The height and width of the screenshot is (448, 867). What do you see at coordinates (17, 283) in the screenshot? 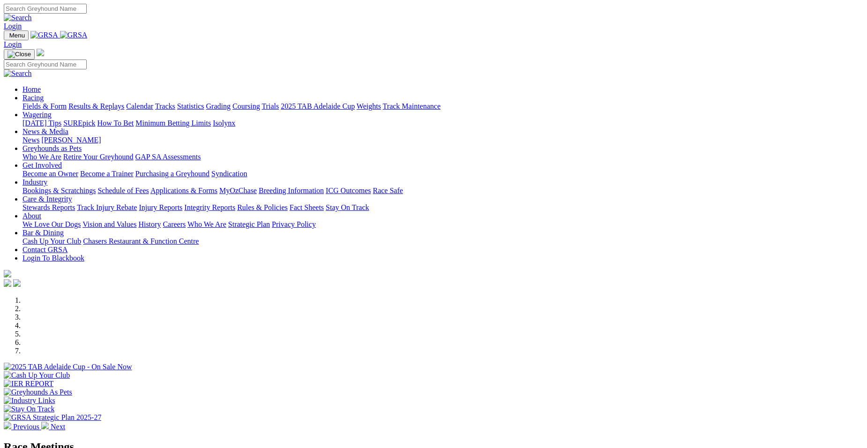
I see `img: twitter.svg` at bounding box center [17, 283].